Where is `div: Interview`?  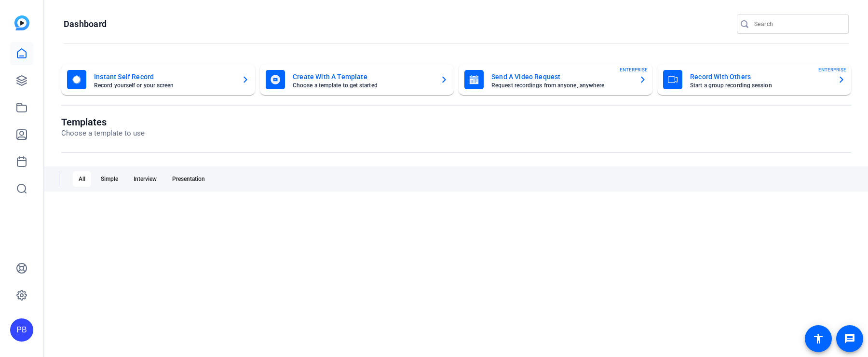
div: Interview is located at coordinates (145, 179).